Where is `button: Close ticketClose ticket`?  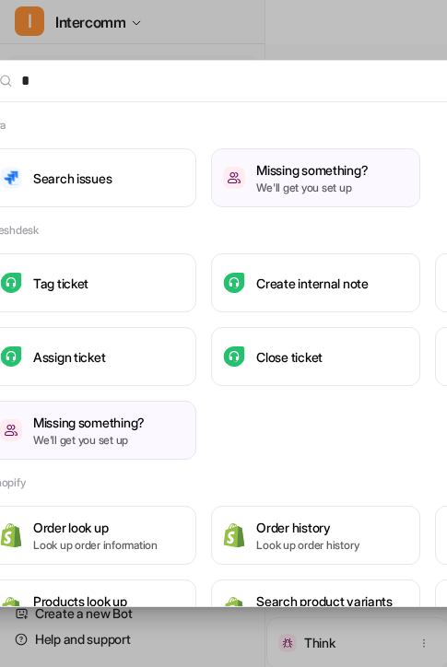 button: Close ticketClose ticket is located at coordinates (315, 356).